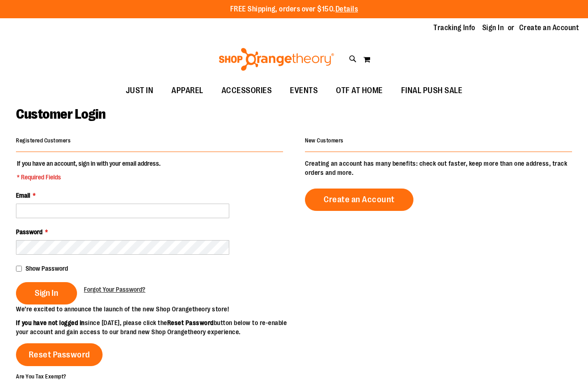  Describe the element at coordinates (155, 309) in the screenshot. I see `p: We’re excited to announce the launch of the new Shop Orangetheory store!` at that location.